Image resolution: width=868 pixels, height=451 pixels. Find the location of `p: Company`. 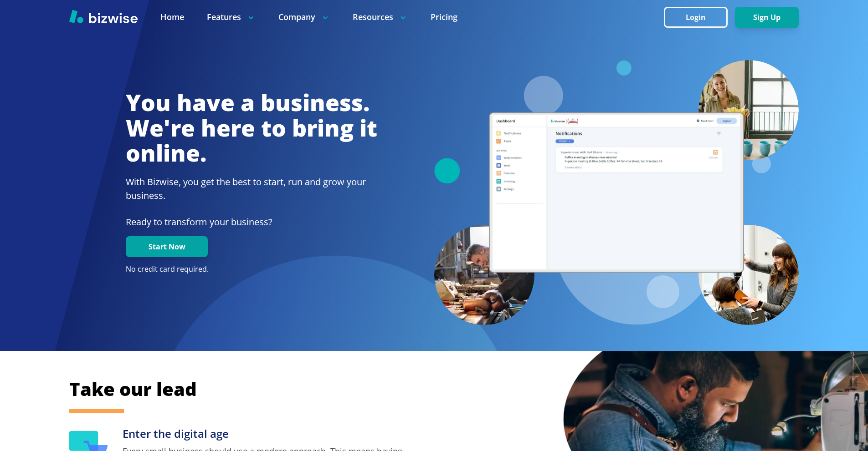

p: Company is located at coordinates (304, 17).